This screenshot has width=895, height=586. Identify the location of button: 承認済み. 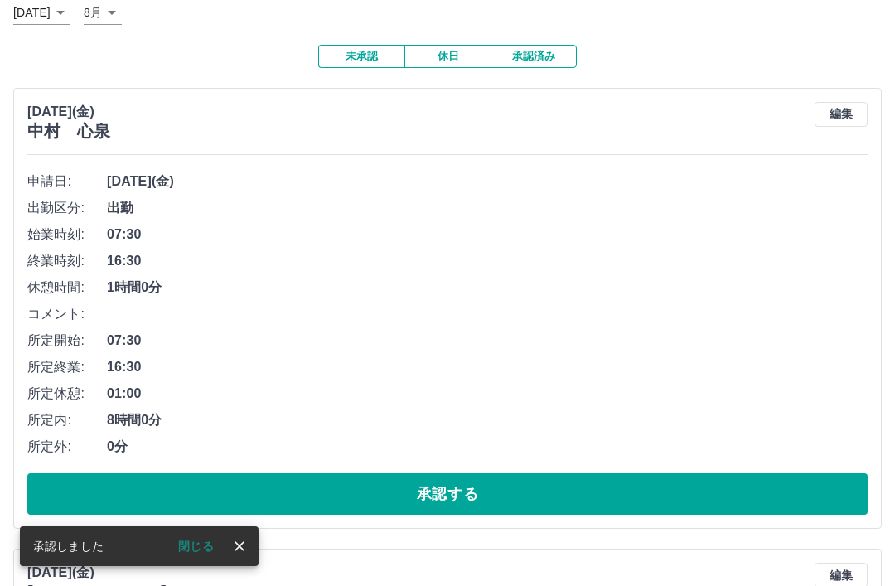
(534, 56).